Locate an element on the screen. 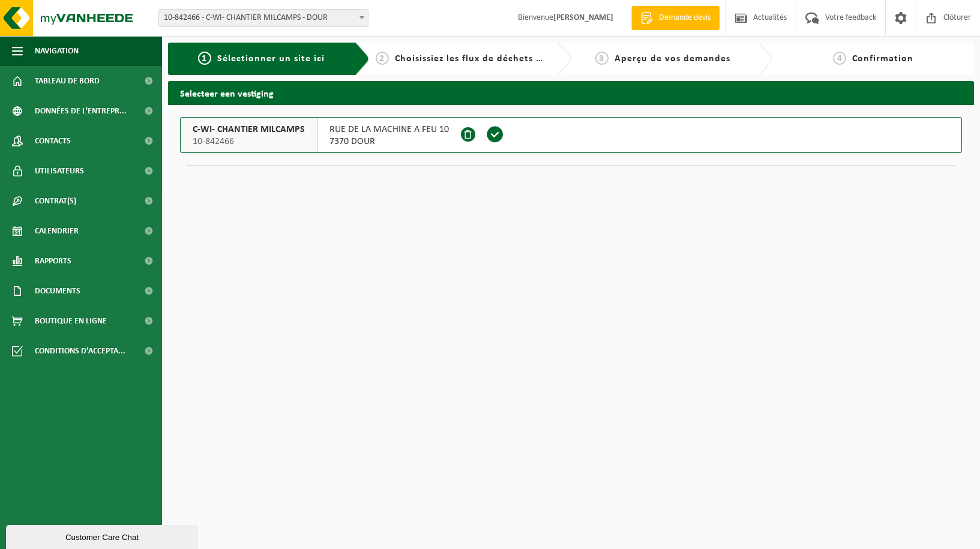 The width and height of the screenshot is (980, 549). span: 3 is located at coordinates (602, 58).